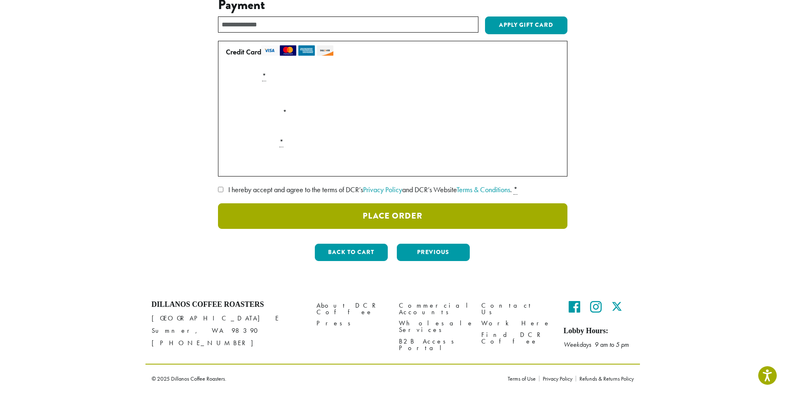 This screenshot has width=785, height=393. Describe the element at coordinates (523, 378) in the screenshot. I see `a: Terms of Use` at that location.